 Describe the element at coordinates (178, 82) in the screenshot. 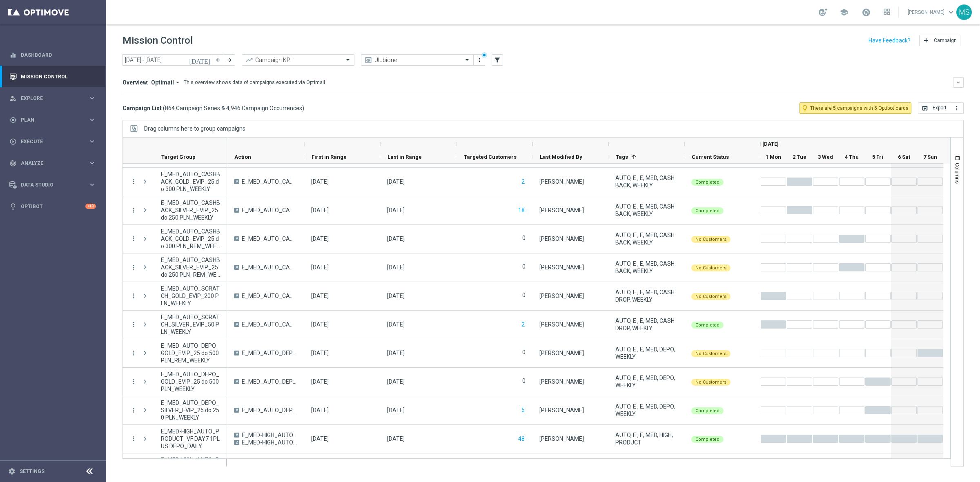

I see `i: arrow_drop_down` at that location.